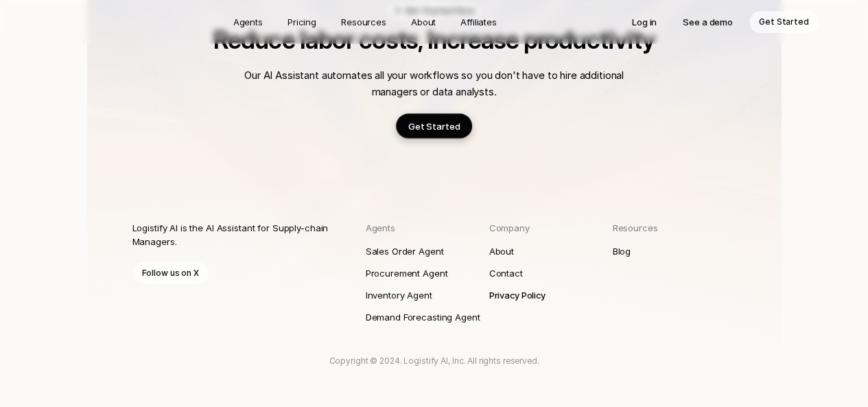  Describe the element at coordinates (302, 22) in the screenshot. I see `a: Pricing` at that location.